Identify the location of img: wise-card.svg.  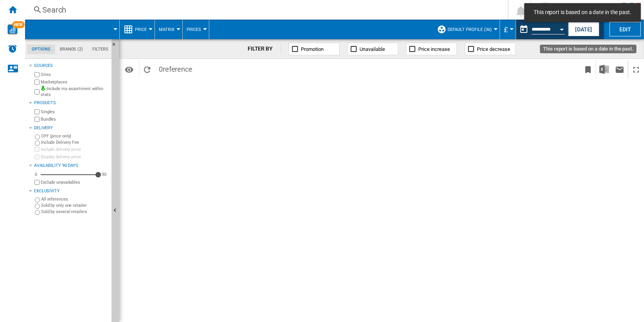
(13, 30).